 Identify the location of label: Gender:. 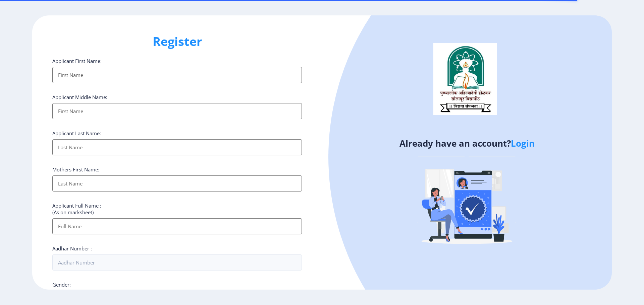
(61, 285).